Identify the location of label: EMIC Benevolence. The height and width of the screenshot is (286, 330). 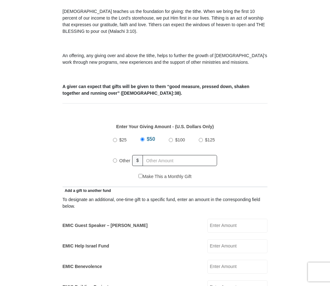
(82, 266).